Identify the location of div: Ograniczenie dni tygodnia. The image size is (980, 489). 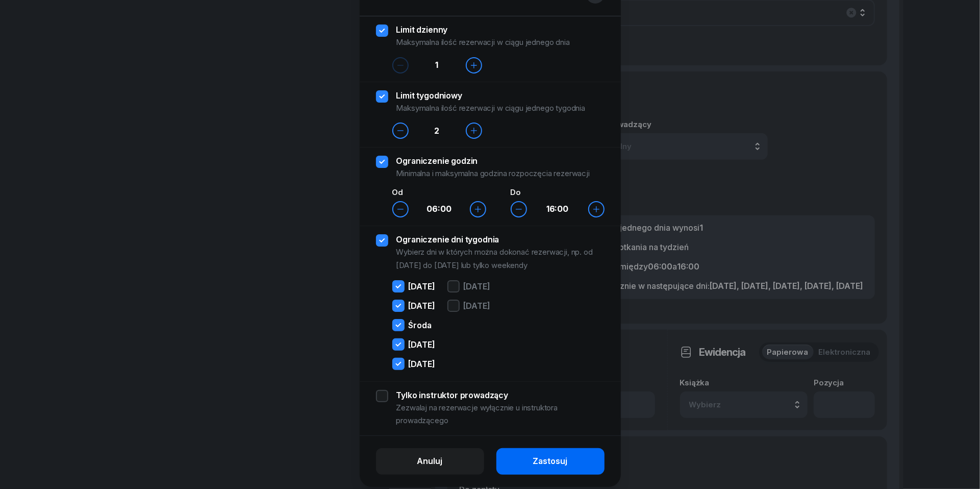
(501, 239).